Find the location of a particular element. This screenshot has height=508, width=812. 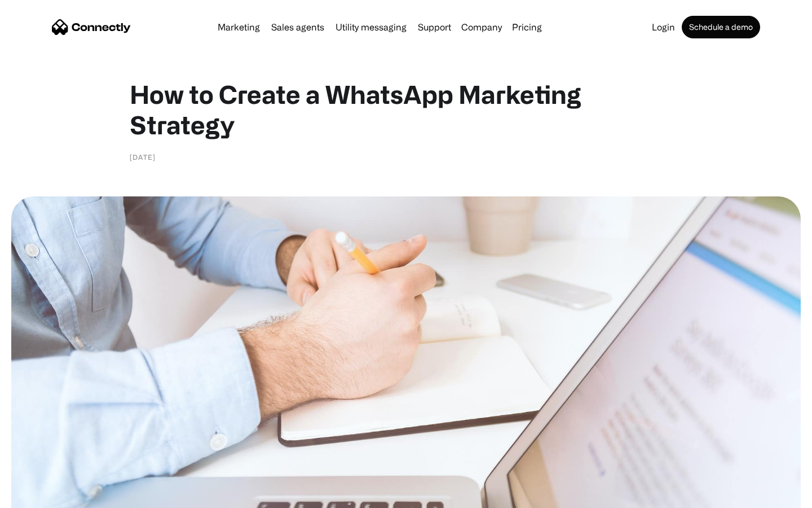

a: Marketing is located at coordinates (238, 27).